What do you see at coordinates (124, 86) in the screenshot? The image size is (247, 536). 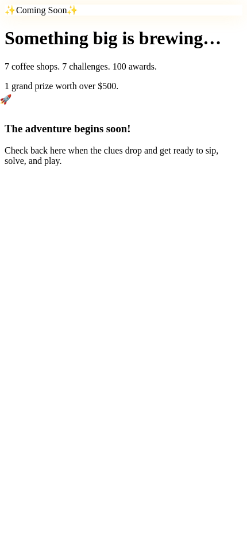 I see `p: 1 grand prize worth over $500.` at bounding box center [124, 86].